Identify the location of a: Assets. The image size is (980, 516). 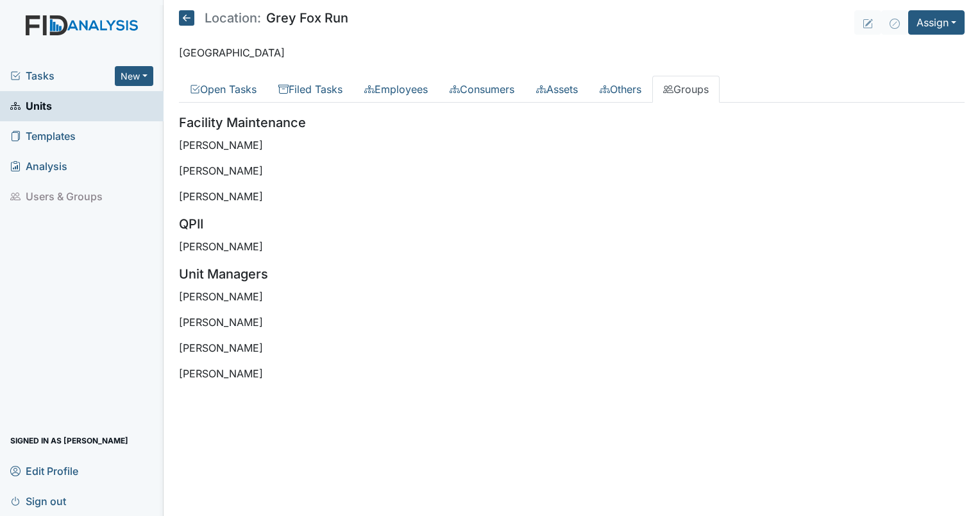
(557, 89).